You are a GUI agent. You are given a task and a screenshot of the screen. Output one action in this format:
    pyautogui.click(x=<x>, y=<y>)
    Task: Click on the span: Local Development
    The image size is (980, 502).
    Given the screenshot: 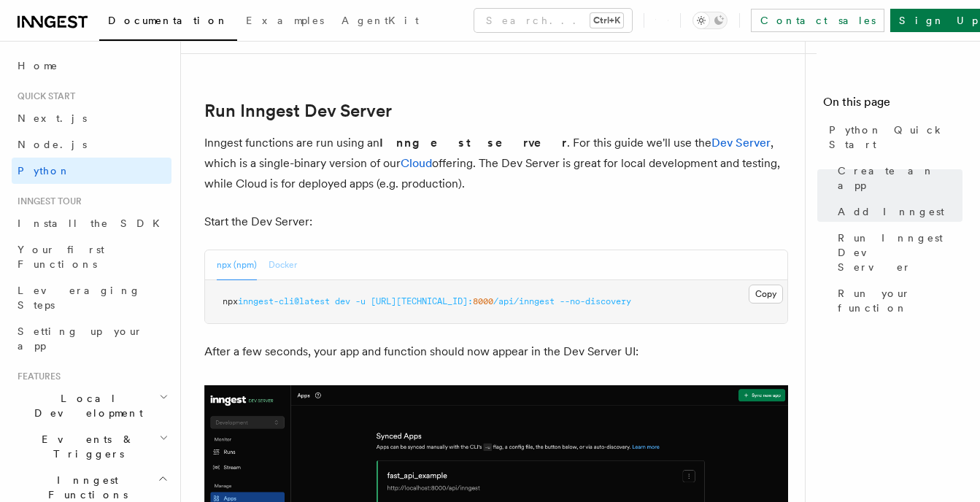 What is the action you would take?
    pyautogui.click(x=85, y=406)
    